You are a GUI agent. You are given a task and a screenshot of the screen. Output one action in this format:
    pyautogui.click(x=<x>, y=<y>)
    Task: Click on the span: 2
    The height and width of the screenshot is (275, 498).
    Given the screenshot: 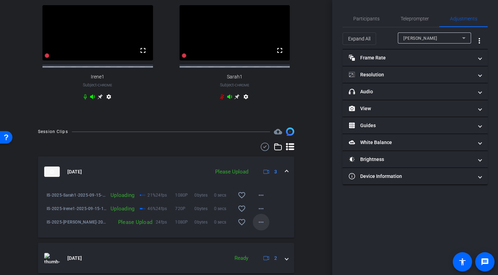 What is the action you would take?
    pyautogui.click(x=276, y=258)
    